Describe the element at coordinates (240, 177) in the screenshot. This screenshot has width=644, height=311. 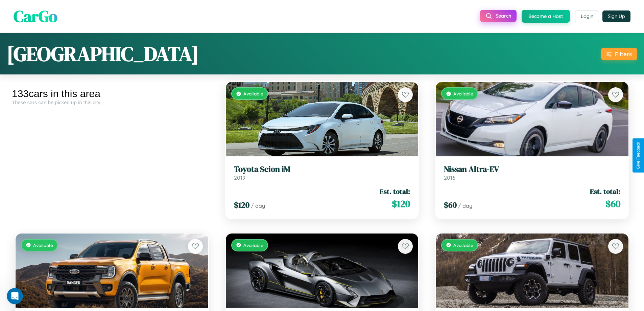
I see `span: 2019` at that location.